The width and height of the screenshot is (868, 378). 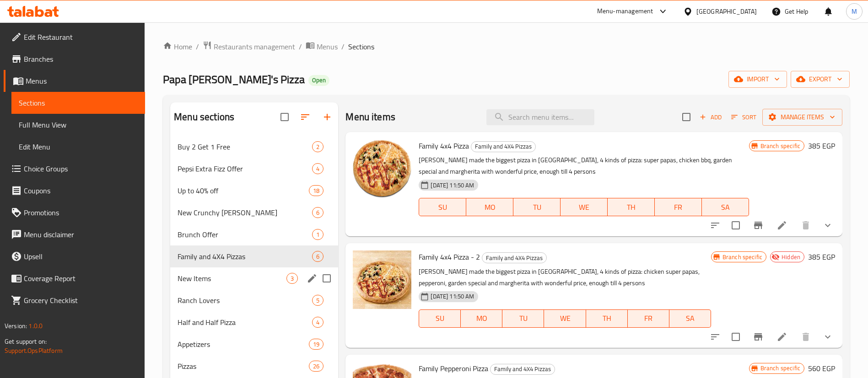 What do you see at coordinates (725, 207) in the screenshot?
I see `span: SA` at bounding box center [725, 207].